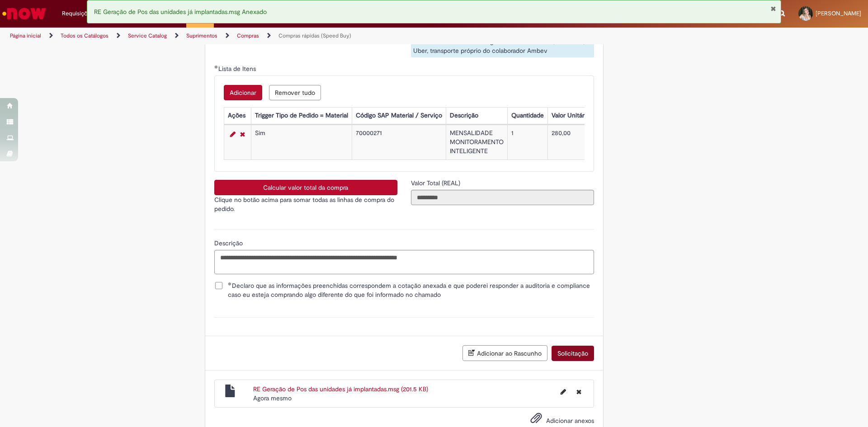 Image resolution: width=868 pixels, height=427 pixels. What do you see at coordinates (306, 187) in the screenshot?
I see `button: Calcular valor total da compra` at bounding box center [306, 187].